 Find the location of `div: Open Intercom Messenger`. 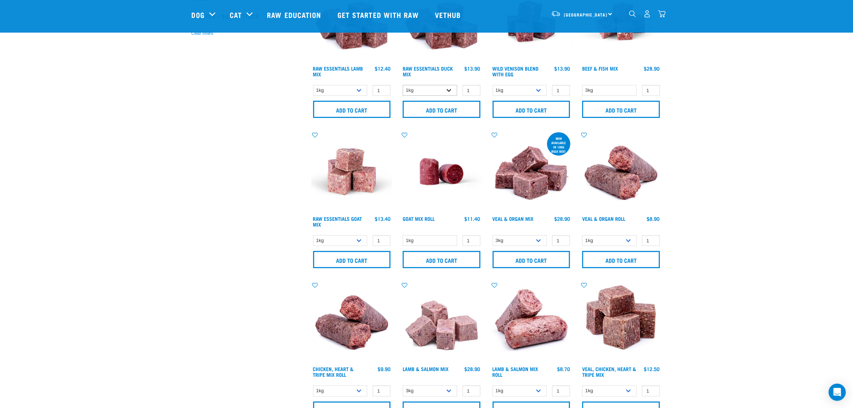

div: Open Intercom Messenger is located at coordinates (837, 392).